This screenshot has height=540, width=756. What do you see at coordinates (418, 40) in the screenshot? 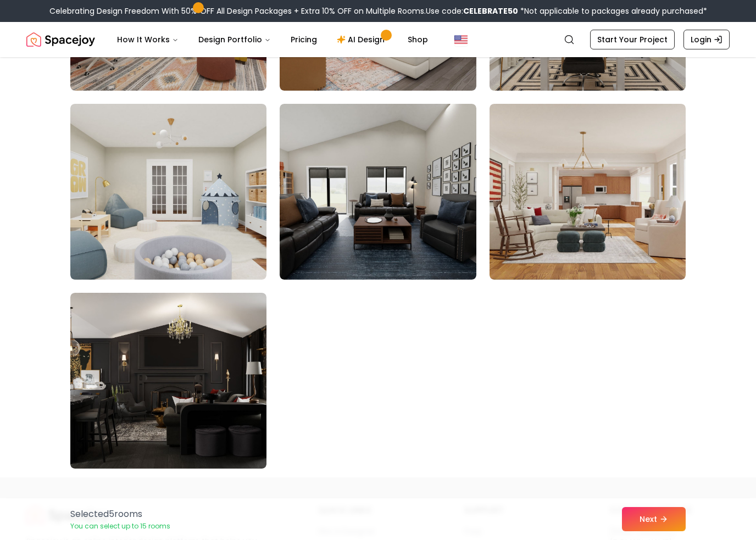
I see `a: Shop` at bounding box center [418, 40].